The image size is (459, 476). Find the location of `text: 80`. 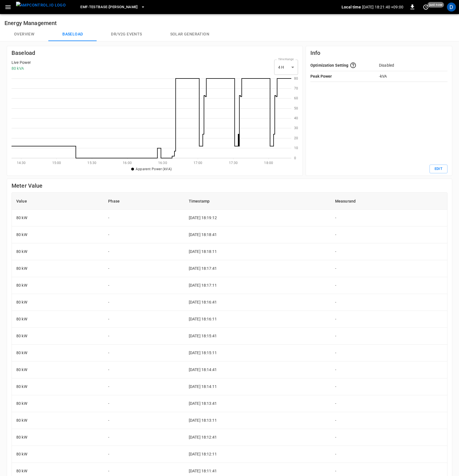

text: 80 is located at coordinates (296, 79).